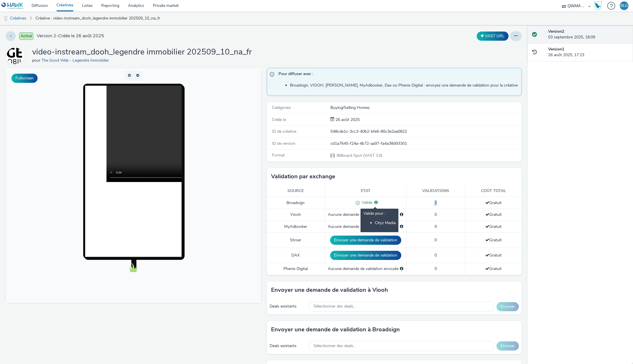  I want to click on div: Sélectionnez un deal ci-dessous et cliquez sur Envoyer pour envoyer une demande de validation à M..., so click(402, 227).